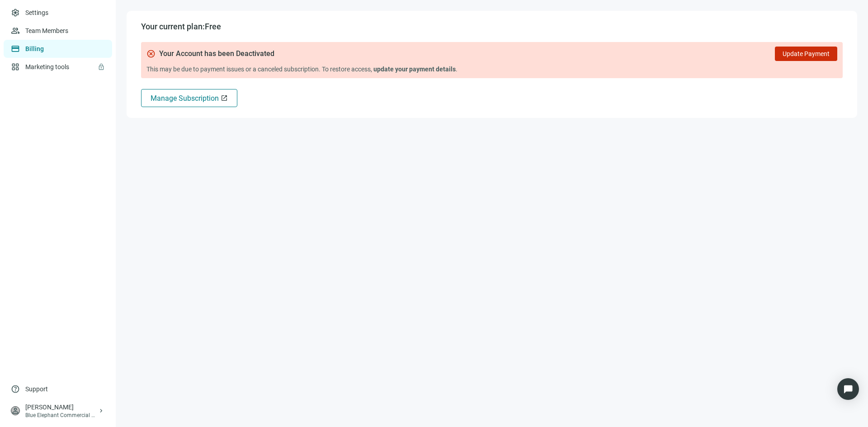 The height and width of the screenshot is (427, 868). What do you see at coordinates (492, 69) in the screenshot?
I see `p: This may be due to payment issues or a canceled subscription. To restore access, .` at bounding box center [492, 69].